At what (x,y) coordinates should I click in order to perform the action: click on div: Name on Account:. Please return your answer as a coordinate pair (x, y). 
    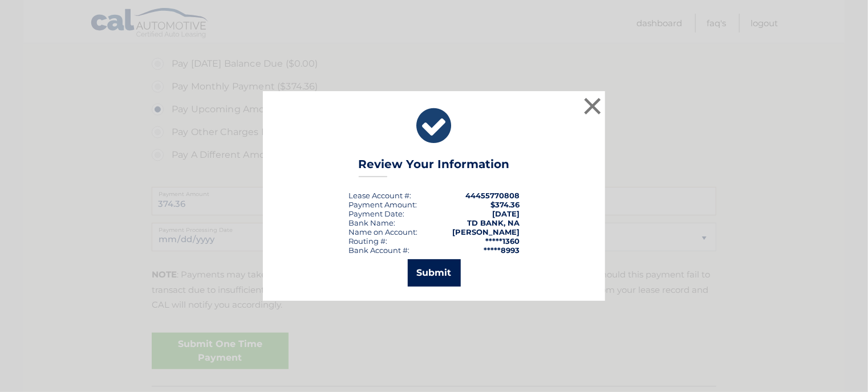
    Looking at the image, I should click on (383, 232).